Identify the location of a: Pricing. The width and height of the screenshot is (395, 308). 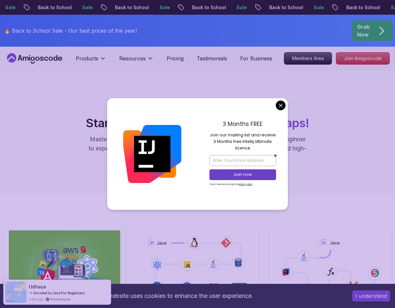
(175, 58).